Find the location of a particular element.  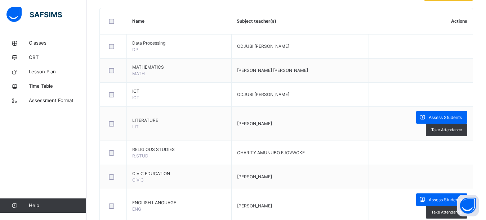

span: CBT is located at coordinates (58, 58).